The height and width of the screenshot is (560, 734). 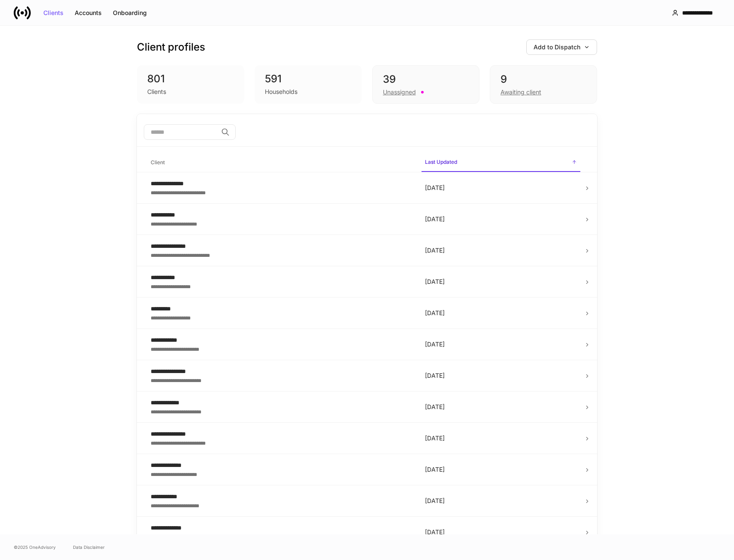 I want to click on div: Households, so click(x=281, y=92).